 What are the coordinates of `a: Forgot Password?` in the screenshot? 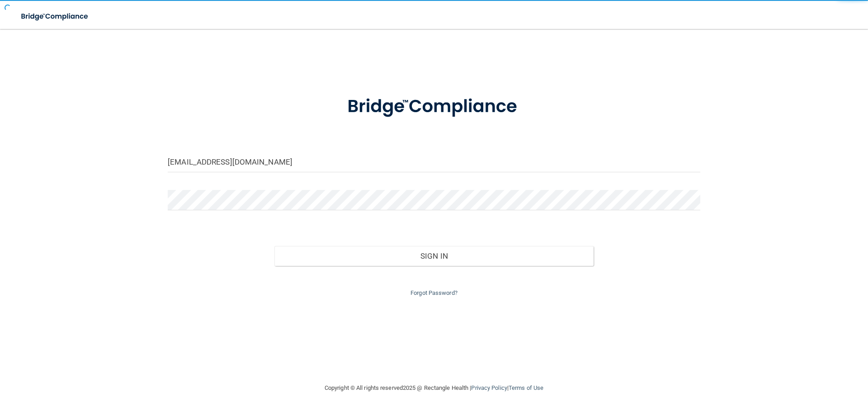 It's located at (434, 293).